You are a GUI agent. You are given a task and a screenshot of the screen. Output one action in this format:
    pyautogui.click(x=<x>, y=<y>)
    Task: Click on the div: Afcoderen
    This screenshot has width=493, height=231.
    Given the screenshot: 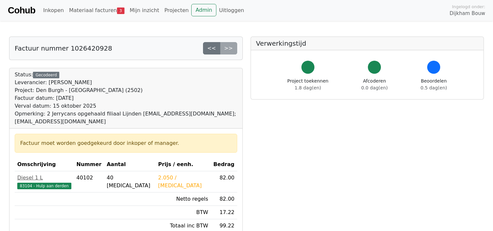 What is the action you would take?
    pyautogui.click(x=375, y=84)
    